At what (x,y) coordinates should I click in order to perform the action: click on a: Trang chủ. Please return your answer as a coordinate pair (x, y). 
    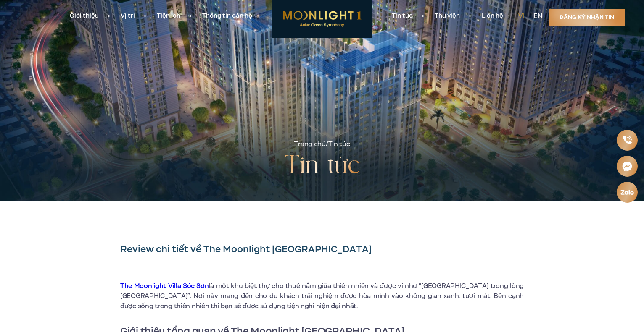
    Looking at the image, I should click on (310, 144).